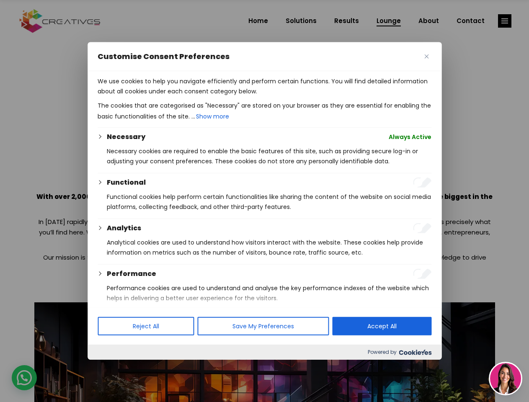 The image size is (529, 402). I want to click on img: Cookieyes logo, so click(415, 353).